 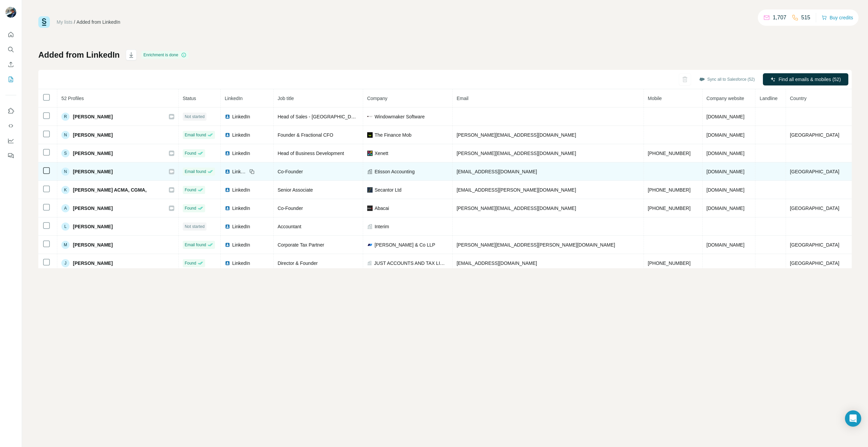 What do you see at coordinates (11, 111) in the screenshot?
I see `button: Use Surfe on LinkedIn` at bounding box center [11, 111].